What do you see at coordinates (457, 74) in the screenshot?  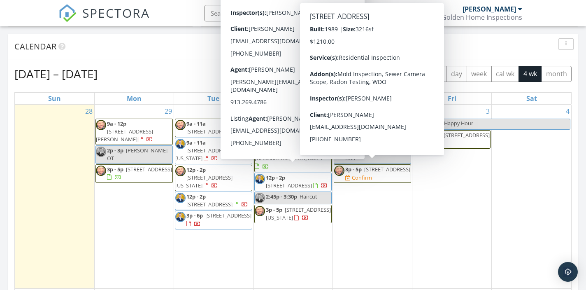 I see `button: day` at bounding box center [457, 74].